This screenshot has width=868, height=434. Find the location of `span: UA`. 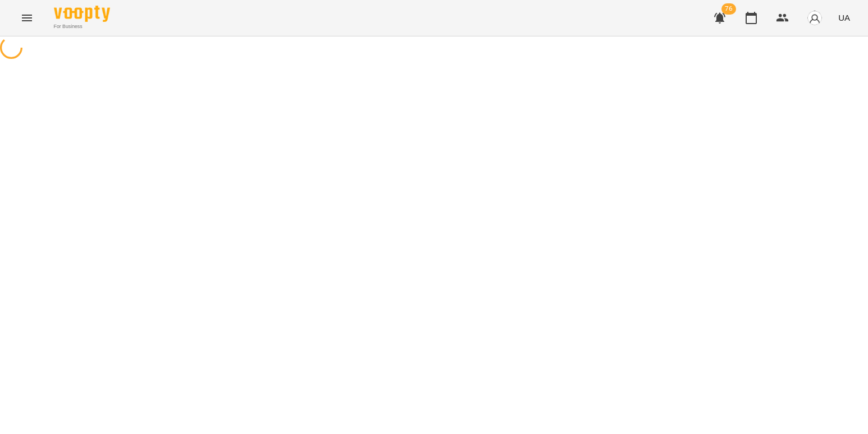

span: UA is located at coordinates (844, 18).